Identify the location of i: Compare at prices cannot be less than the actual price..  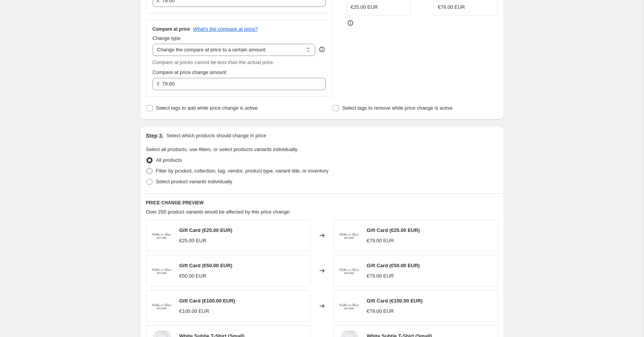
(214, 62).